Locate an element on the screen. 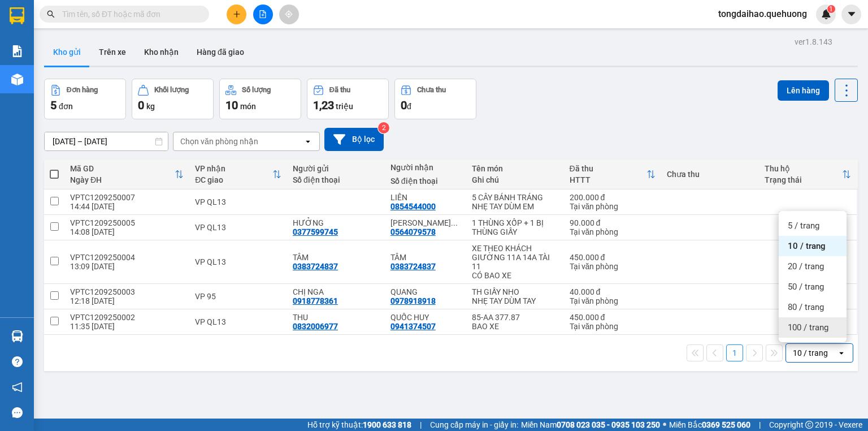 The height and width of the screenshot is (431, 868). span: 10 is located at coordinates (232, 105).